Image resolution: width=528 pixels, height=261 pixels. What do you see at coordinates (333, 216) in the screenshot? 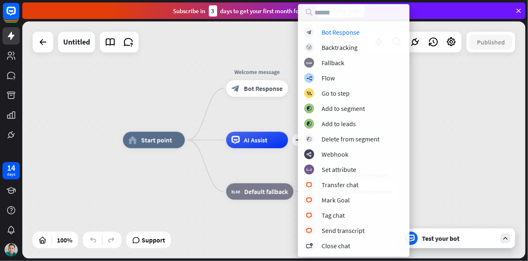
I see `div: Tag chat` at bounding box center [333, 216].